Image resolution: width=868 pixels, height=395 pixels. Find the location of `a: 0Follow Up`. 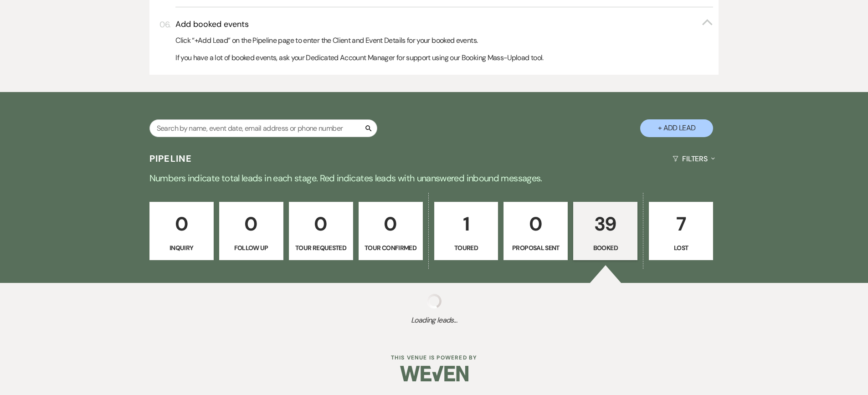

a: 0Follow Up is located at coordinates (251, 231).